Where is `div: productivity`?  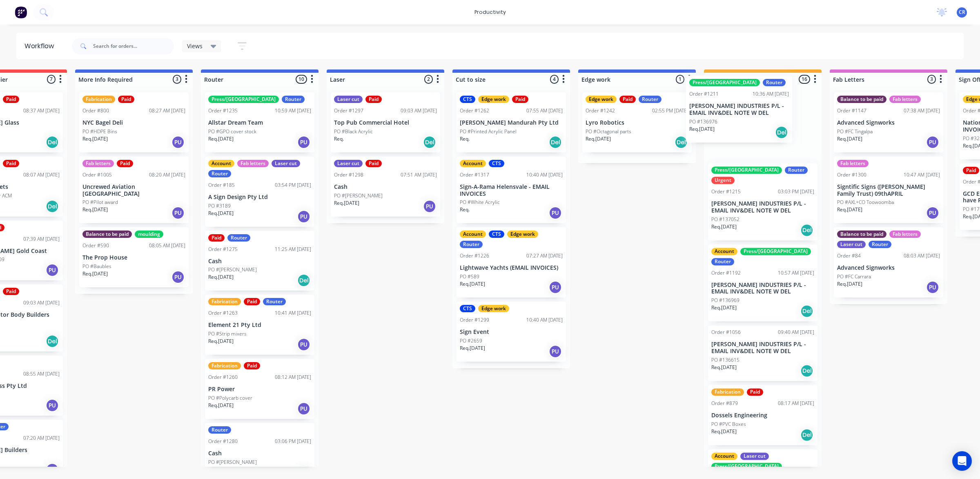 div: productivity is located at coordinates (490, 12).